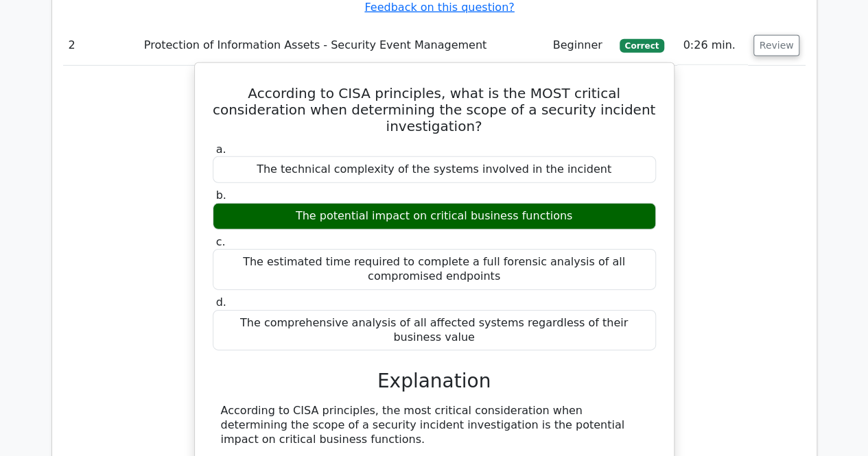 Image resolution: width=868 pixels, height=456 pixels. I want to click on td: 2, so click(101, 45).